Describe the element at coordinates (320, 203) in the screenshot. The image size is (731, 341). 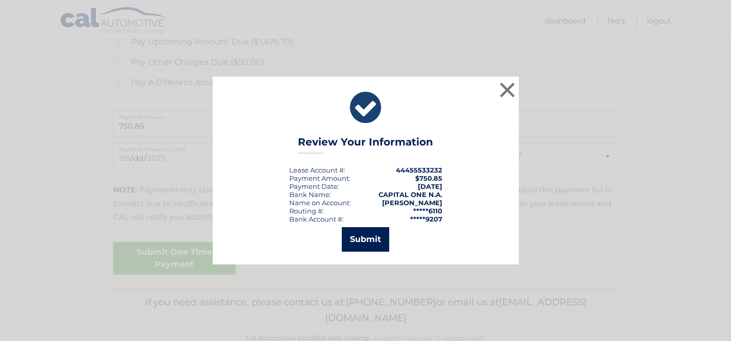
I see `div: Name on Account:` at that location.